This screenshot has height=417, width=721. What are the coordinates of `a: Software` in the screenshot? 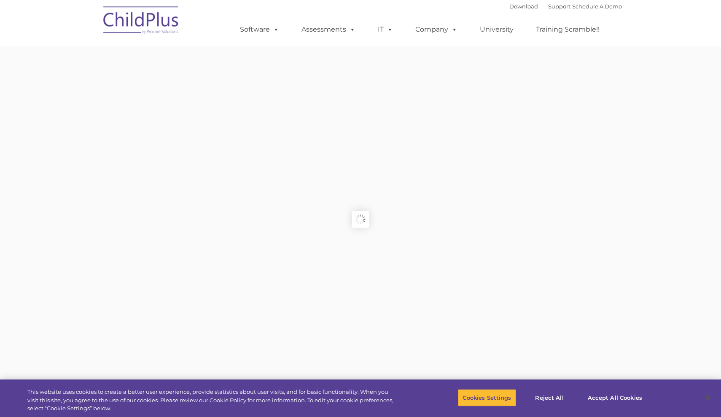 It's located at (259, 30).